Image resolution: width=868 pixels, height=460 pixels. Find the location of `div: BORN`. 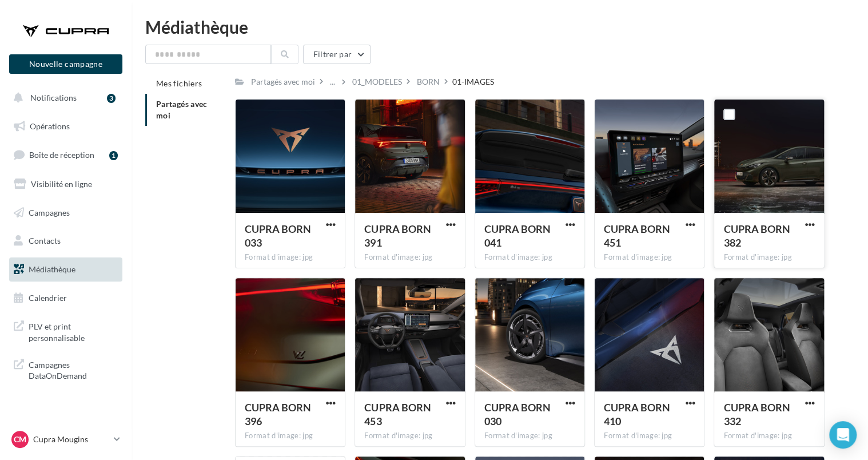

div: BORN is located at coordinates (429, 82).